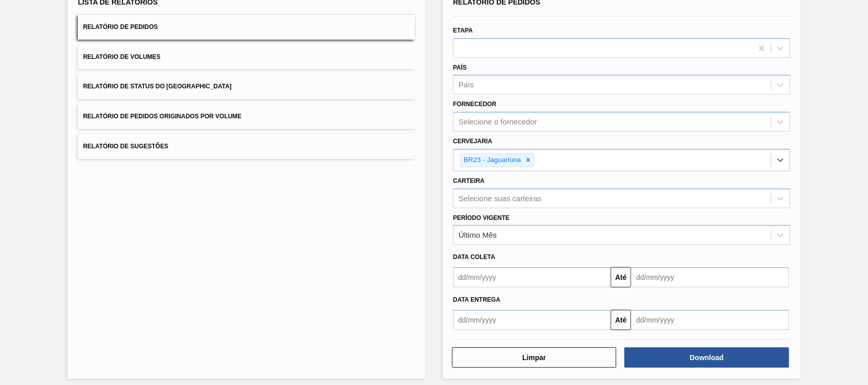  What do you see at coordinates (474, 104) in the screenshot?
I see `label: Fornecedor` at bounding box center [474, 104].